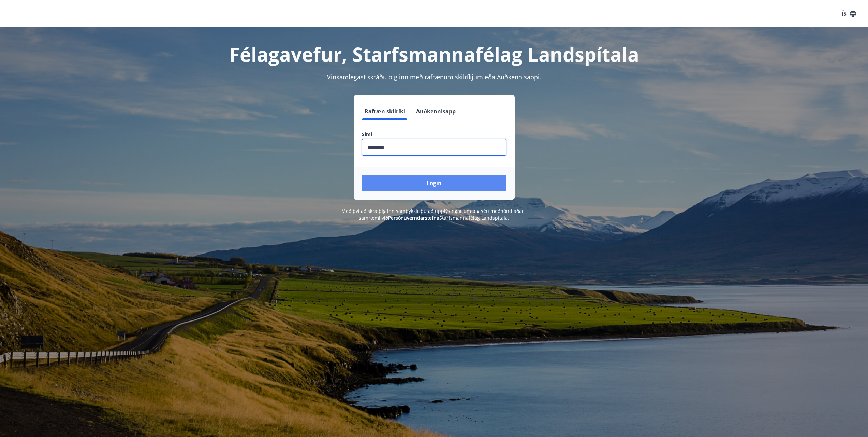 Image resolution: width=868 pixels, height=437 pixels. What do you see at coordinates (434, 183) in the screenshot?
I see `button: Login` at bounding box center [434, 183].